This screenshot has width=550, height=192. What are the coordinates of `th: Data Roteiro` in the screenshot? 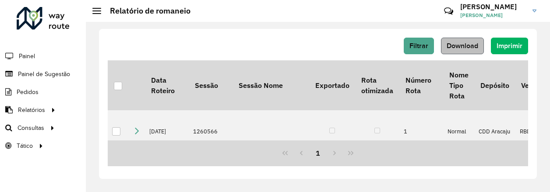 It's located at (167, 85).